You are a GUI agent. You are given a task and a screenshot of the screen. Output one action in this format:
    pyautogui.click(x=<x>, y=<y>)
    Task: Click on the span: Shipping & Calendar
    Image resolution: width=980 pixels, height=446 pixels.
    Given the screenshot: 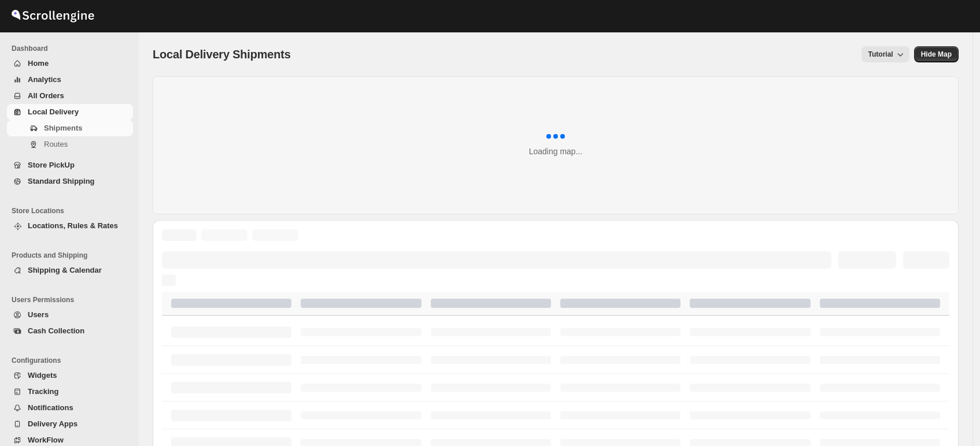 What is the action you would take?
    pyautogui.click(x=65, y=270)
    